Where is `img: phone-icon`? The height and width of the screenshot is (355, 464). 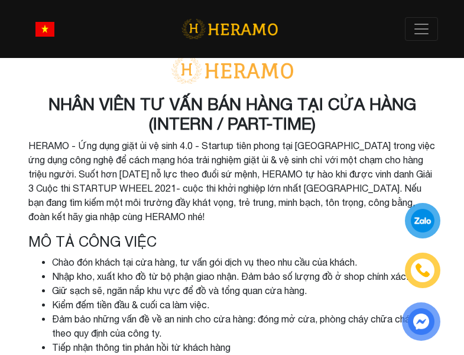
img: phone-icon is located at coordinates (423, 270).